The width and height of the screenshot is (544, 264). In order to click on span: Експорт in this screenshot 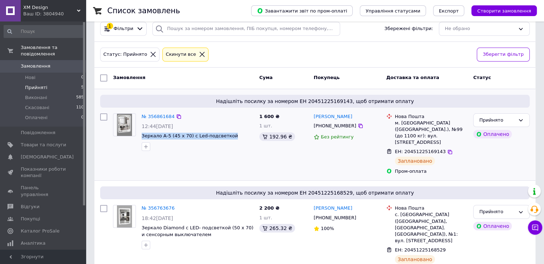, I will do `click(449, 11)`.